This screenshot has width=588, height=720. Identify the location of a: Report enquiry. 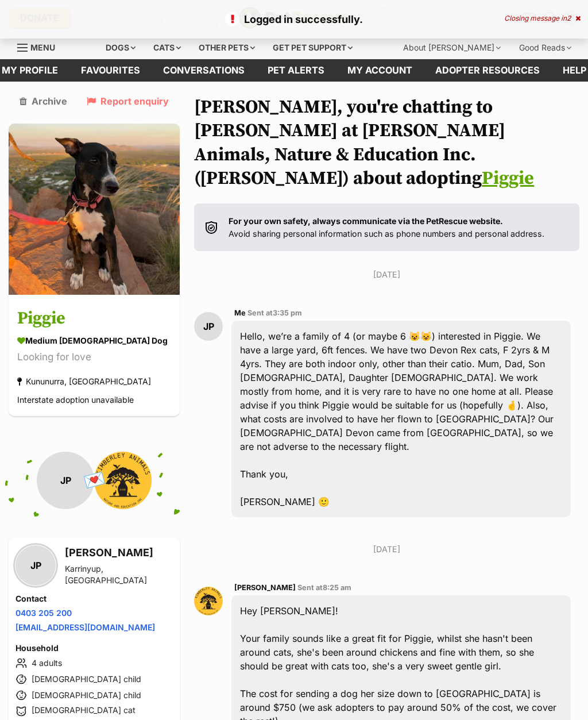
(127, 101).